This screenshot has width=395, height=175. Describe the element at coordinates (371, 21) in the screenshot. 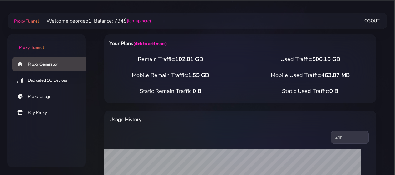

I see `a: Logout` at that location.